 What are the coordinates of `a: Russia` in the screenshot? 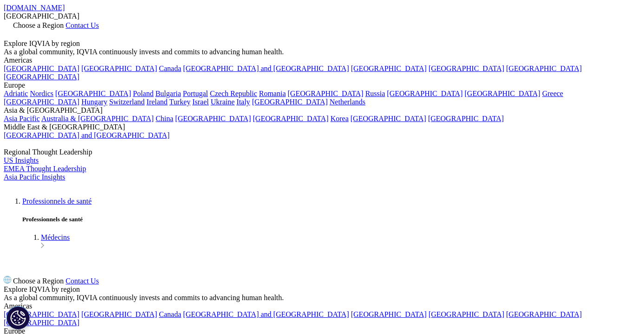 It's located at (376, 93).